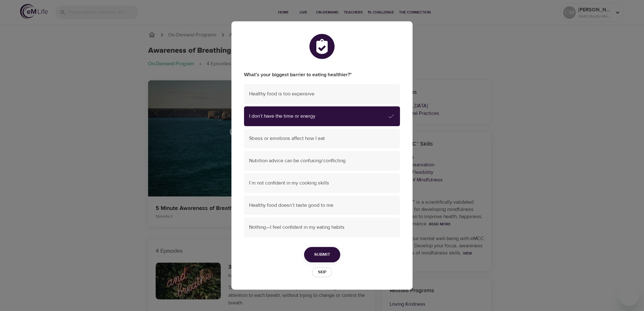 Image resolution: width=644 pixels, height=311 pixels. What do you see at coordinates (318, 116) in the screenshot?
I see `span: I don’t have the time or energy` at bounding box center [318, 116].